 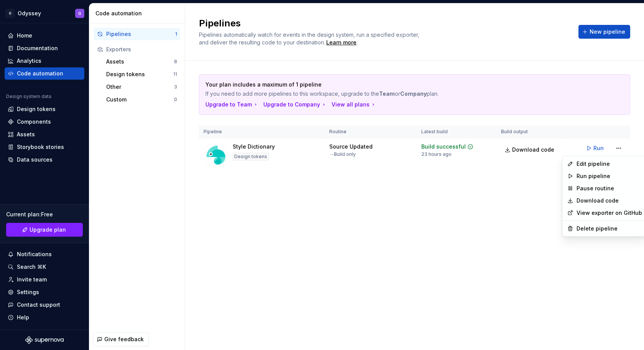 What do you see at coordinates (609, 188) in the screenshot?
I see `div: Pause routine` at bounding box center [609, 188].